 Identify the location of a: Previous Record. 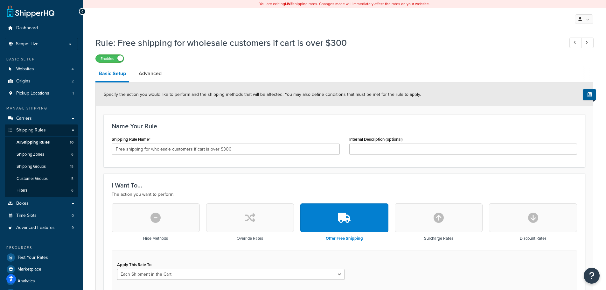
(576, 43).